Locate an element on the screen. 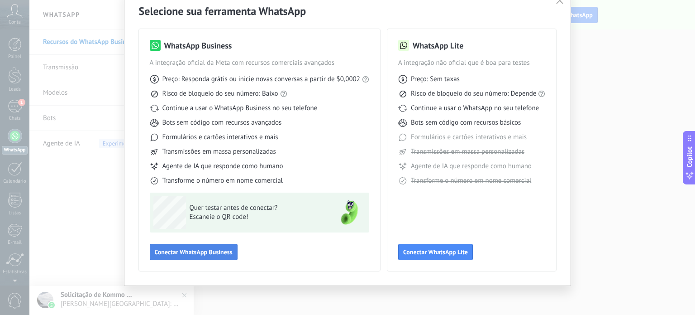  span: A integração oficial da Meta com recursos comerciais avançados is located at coordinates (259, 63).